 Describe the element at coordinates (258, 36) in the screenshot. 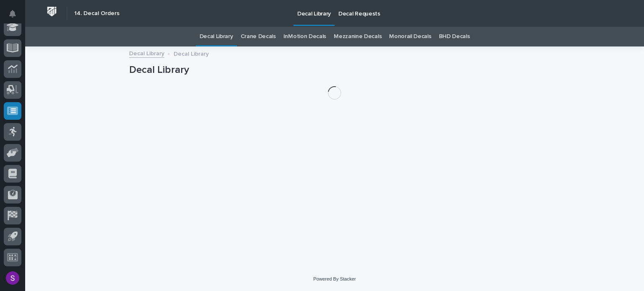

I see `a: Crane Decals` at that location.